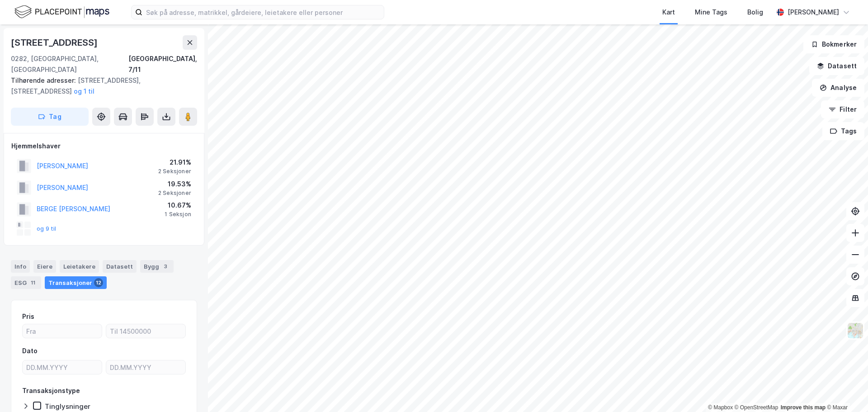 This screenshot has width=868, height=412. I want to click on div: 3, so click(165, 267).